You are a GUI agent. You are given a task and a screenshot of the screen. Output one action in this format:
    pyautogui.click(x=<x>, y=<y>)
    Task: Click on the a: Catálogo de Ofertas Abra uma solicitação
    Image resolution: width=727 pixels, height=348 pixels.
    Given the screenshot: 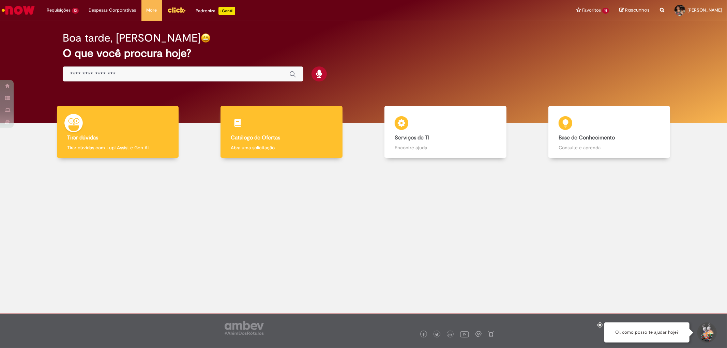 What is the action you would take?
    pyautogui.click(x=281, y=132)
    